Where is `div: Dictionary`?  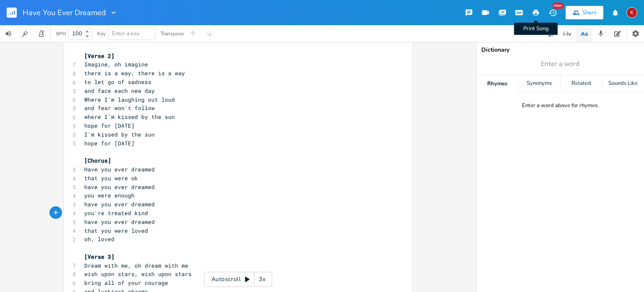 div: Dictionary is located at coordinates (560, 49).